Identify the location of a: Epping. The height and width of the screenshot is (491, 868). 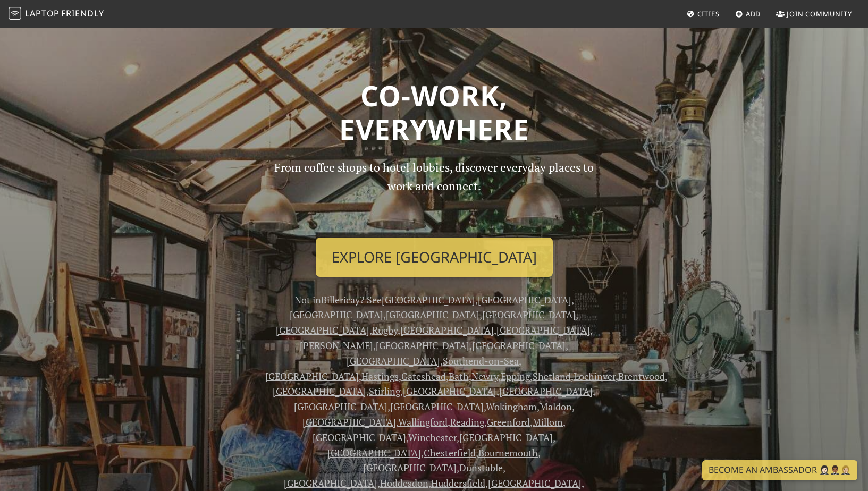
(515, 377).